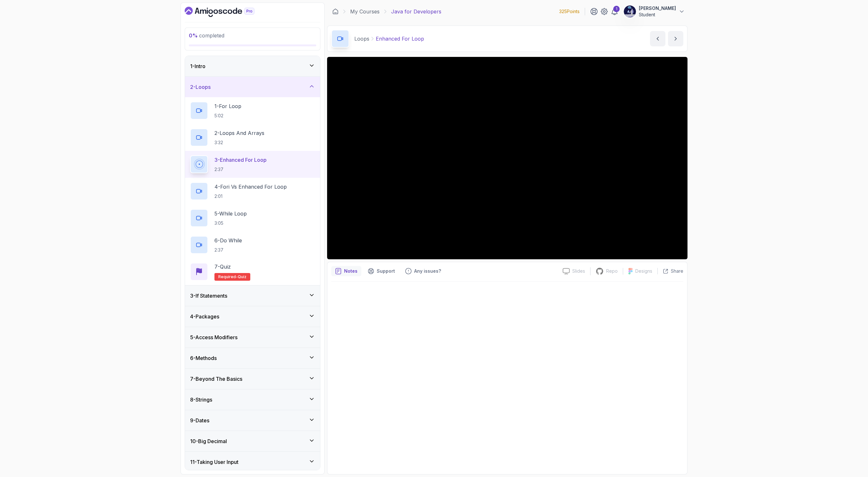  I want to click on h3: 6 - Methods, so click(203, 358).